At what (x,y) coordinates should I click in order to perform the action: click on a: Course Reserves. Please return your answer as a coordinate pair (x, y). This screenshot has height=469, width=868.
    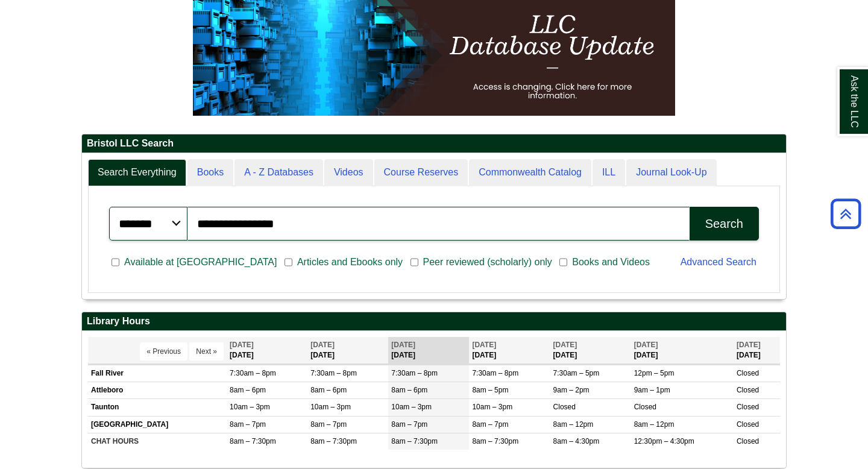
    Looking at the image, I should click on (421, 173).